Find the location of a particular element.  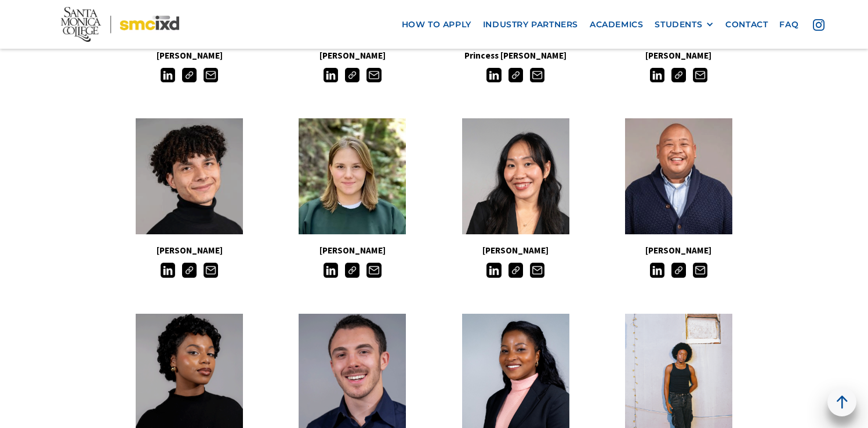

img: icon - instagram is located at coordinates (818, 25).